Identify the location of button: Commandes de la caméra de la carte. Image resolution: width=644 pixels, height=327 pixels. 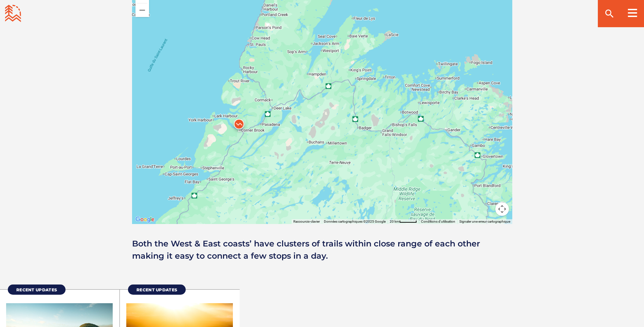
(502, 209).